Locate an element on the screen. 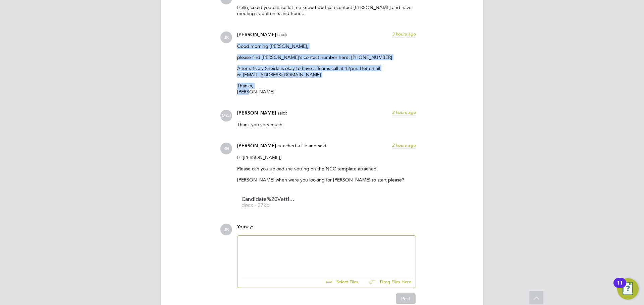  div: say: is located at coordinates (326, 230).